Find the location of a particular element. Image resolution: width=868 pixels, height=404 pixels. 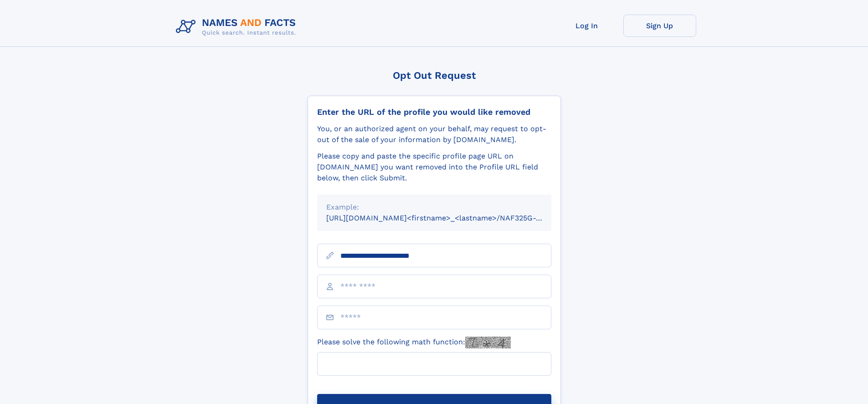

img: Logo Names and Facts is located at coordinates (238, 27).